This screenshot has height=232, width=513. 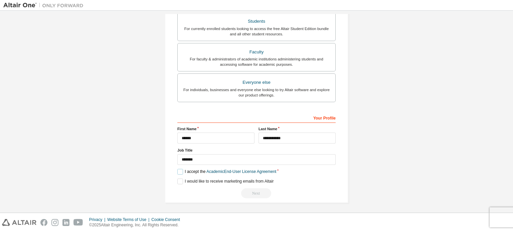 I want to click on div: For individuals, businesses and everyone else looking to try Altair software and explore our prod..., so click(x=256, y=92).